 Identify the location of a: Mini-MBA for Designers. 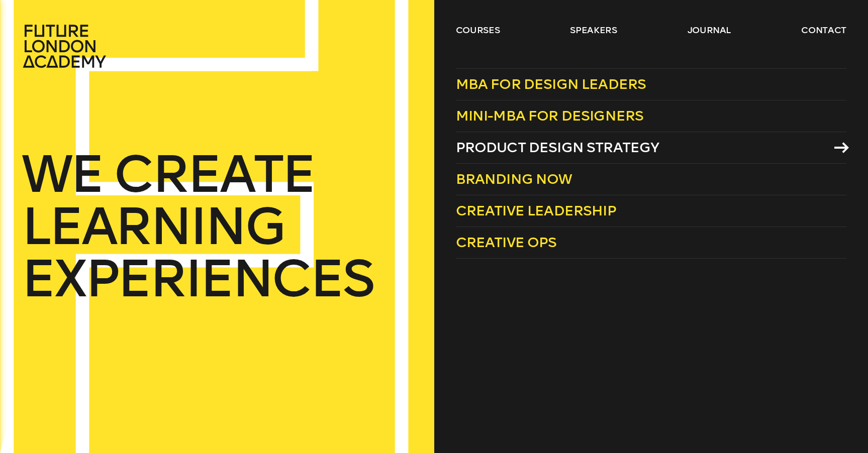
(651, 116).